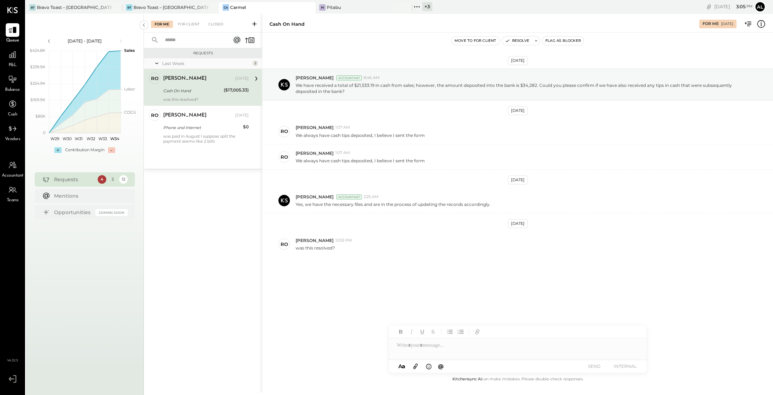 The width and height of the screenshot is (773, 395). I want to click on text: W34, so click(115, 139).